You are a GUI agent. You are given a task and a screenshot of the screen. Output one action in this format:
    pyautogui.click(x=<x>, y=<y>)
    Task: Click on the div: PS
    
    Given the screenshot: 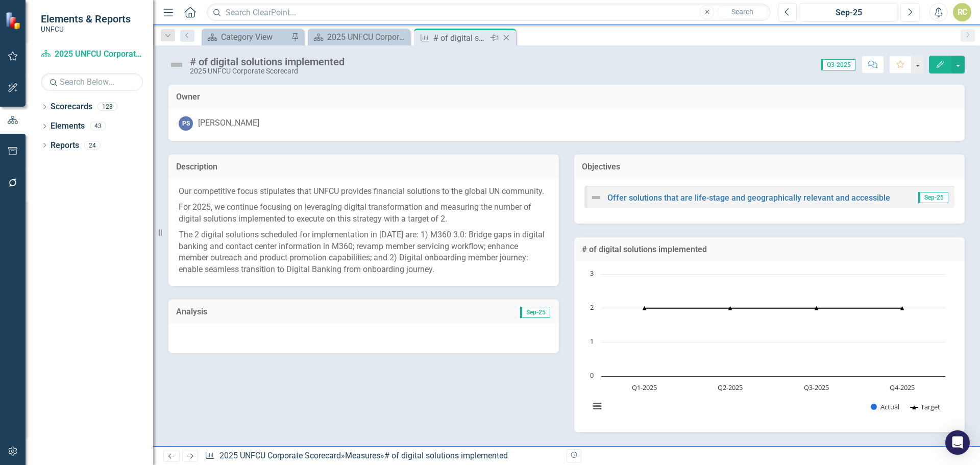 What is the action you would take?
    pyautogui.click(x=186, y=124)
    